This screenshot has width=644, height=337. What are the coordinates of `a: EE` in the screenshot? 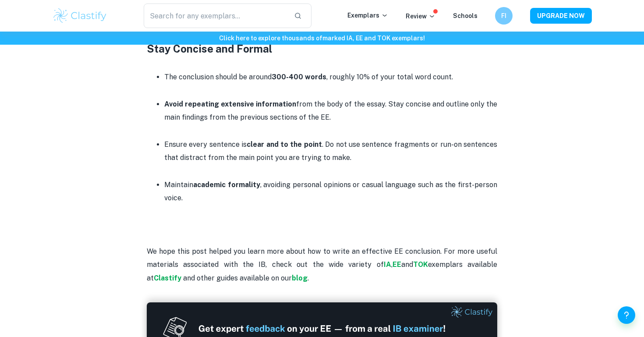 It's located at (397, 264).